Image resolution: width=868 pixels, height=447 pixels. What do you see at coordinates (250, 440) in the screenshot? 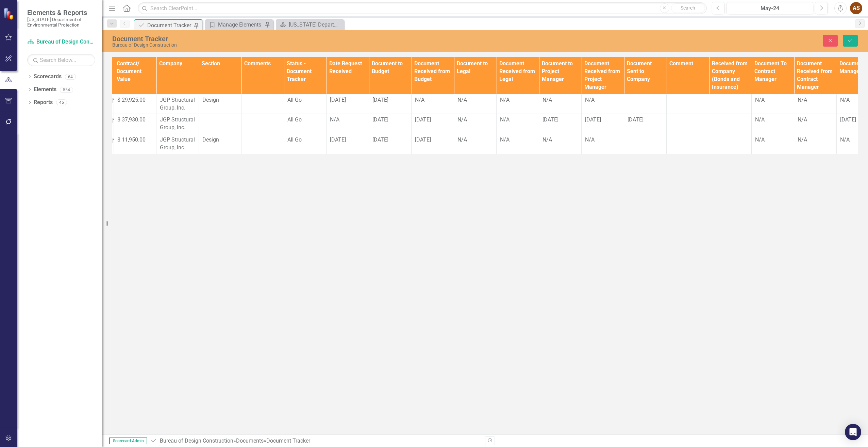
I see `a: Documents` at bounding box center [250, 440].